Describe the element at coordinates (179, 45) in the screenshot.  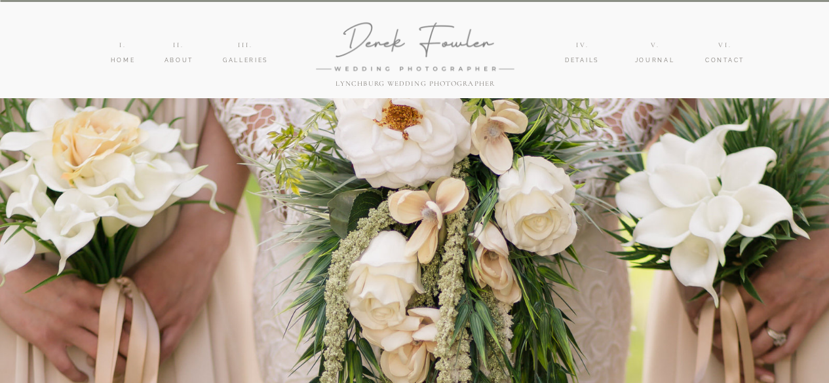
I see `a: Ii.` at that location.